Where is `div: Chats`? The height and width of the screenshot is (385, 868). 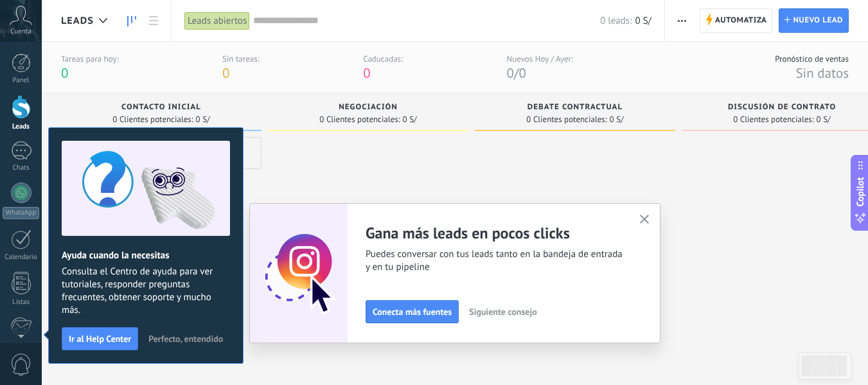
div: Chats is located at coordinates (22, 168).